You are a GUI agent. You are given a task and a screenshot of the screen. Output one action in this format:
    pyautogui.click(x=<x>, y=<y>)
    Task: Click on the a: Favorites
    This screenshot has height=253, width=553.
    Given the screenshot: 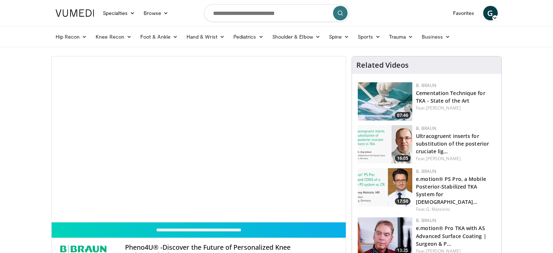 What is the action you would take?
    pyautogui.click(x=463, y=13)
    